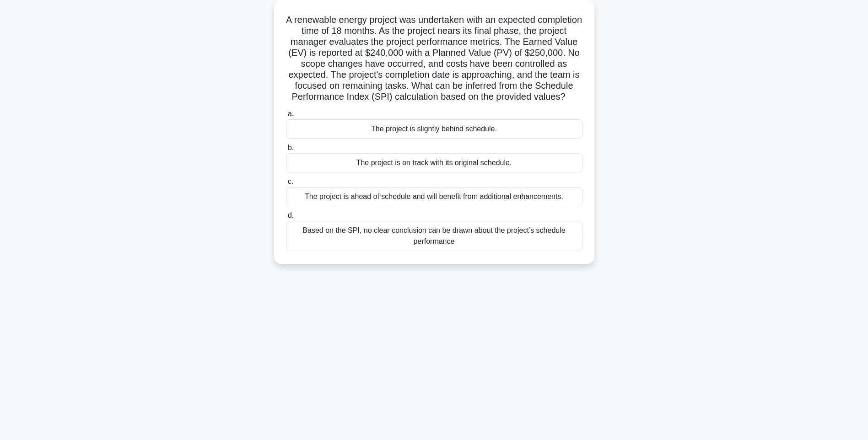 This screenshot has width=868, height=440. What do you see at coordinates (291, 113) in the screenshot?
I see `span: a.` at bounding box center [291, 113].